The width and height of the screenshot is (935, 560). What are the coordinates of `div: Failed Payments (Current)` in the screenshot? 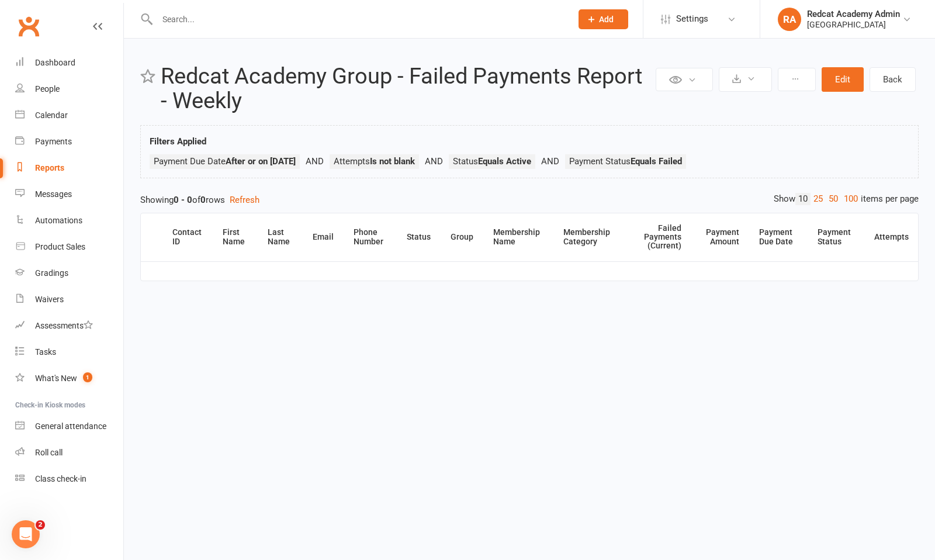 It's located at (658, 237).